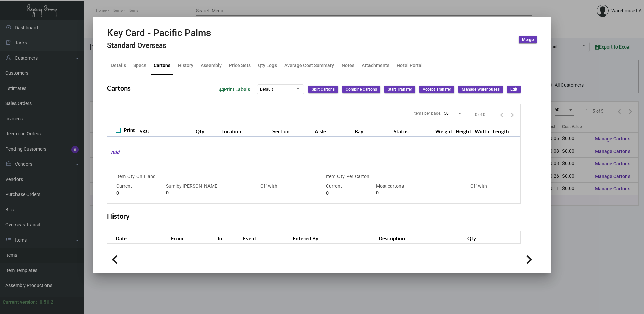 This screenshot has width=644, height=314. Describe the element at coordinates (166, 131) in the screenshot. I see `th: SKU` at that location.